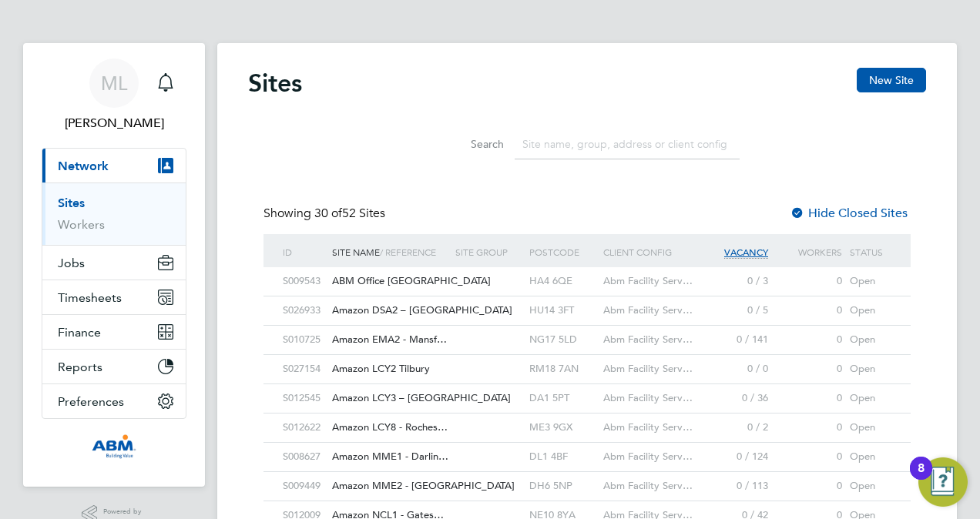 The image size is (980, 519). Describe the element at coordinates (562, 427) in the screenshot. I see `div: ME3 9GX` at that location.